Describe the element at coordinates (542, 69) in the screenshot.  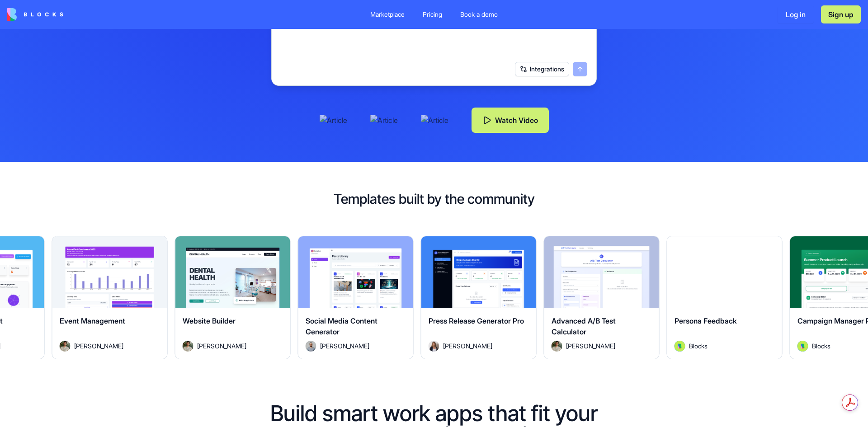
I see `button: Integrations` at that location.